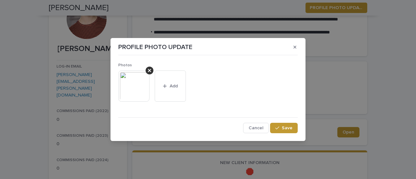 The image size is (416, 179). What do you see at coordinates (125, 65) in the screenshot?
I see `span: Photos` at bounding box center [125, 65].